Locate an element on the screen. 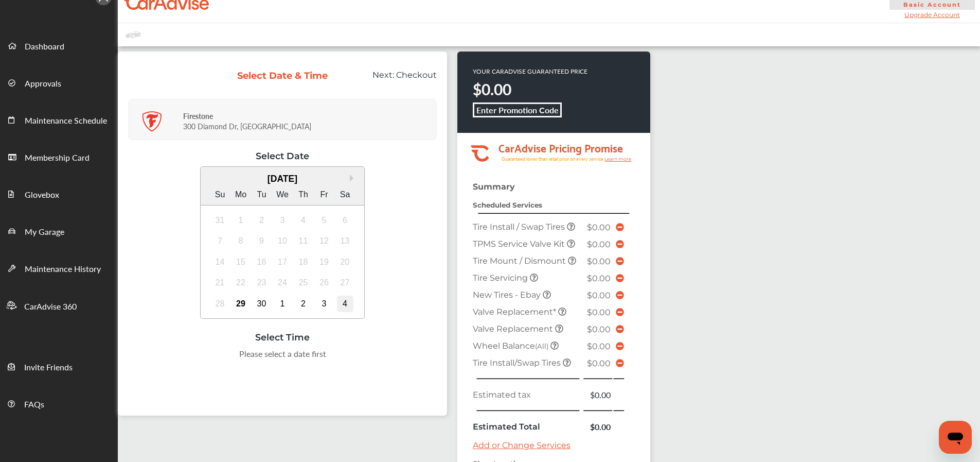  div: Mo is located at coordinates (241, 194).